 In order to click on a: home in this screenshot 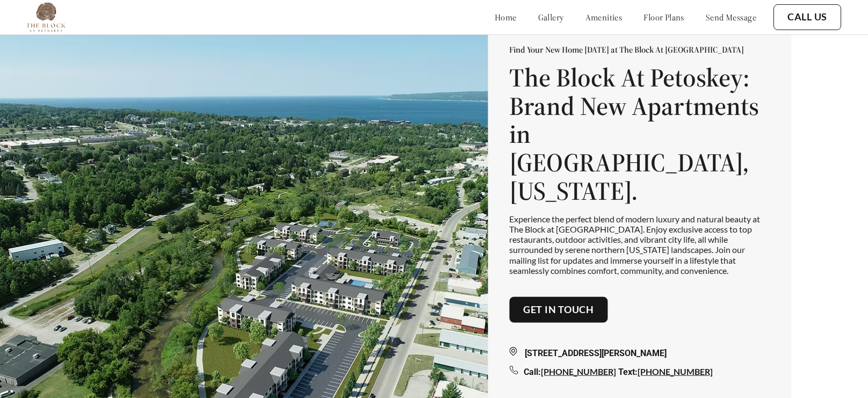, I will do `click(505, 18)`.